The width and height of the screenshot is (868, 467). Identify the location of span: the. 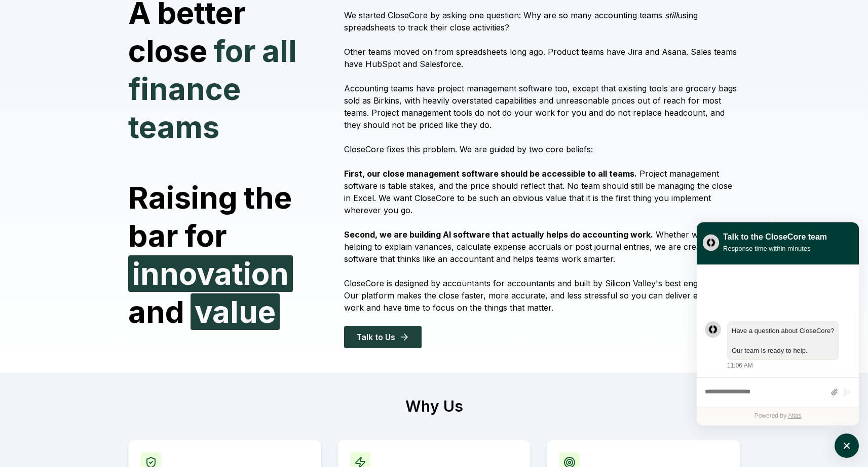
(268, 198).